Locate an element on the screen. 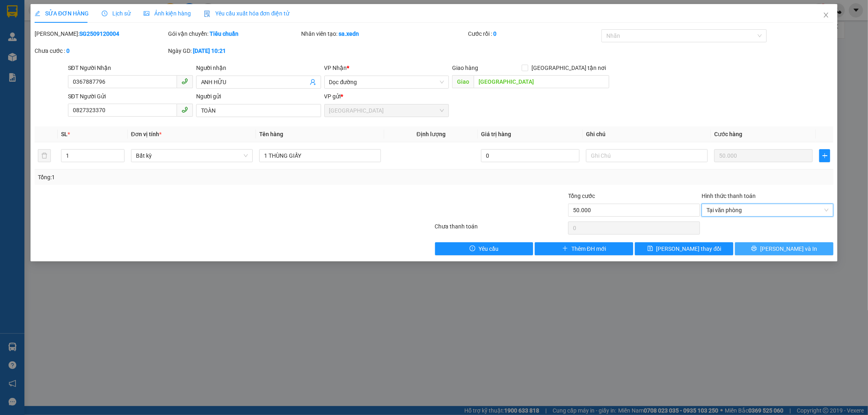  div: SĐT Người Nhận is located at coordinates (130, 68).